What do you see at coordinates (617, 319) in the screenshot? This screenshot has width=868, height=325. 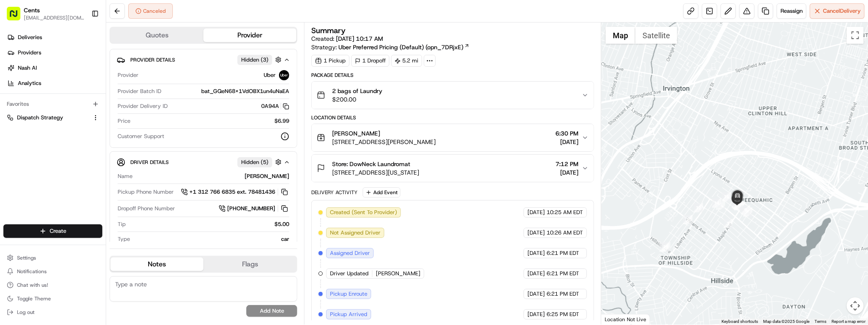 I see `a: Open this area in Google Maps (opens a new window)` at bounding box center [617, 319].